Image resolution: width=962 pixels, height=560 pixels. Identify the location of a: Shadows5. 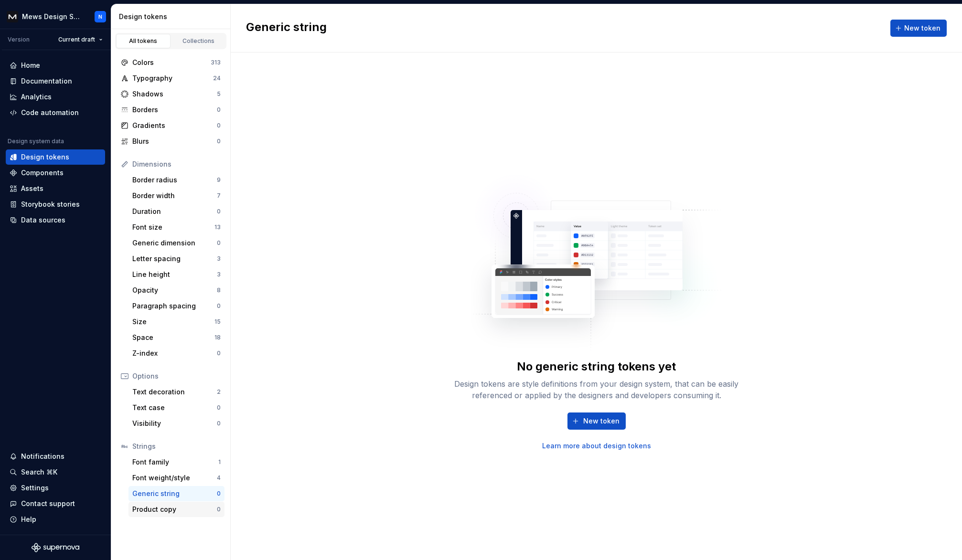
(171, 94).